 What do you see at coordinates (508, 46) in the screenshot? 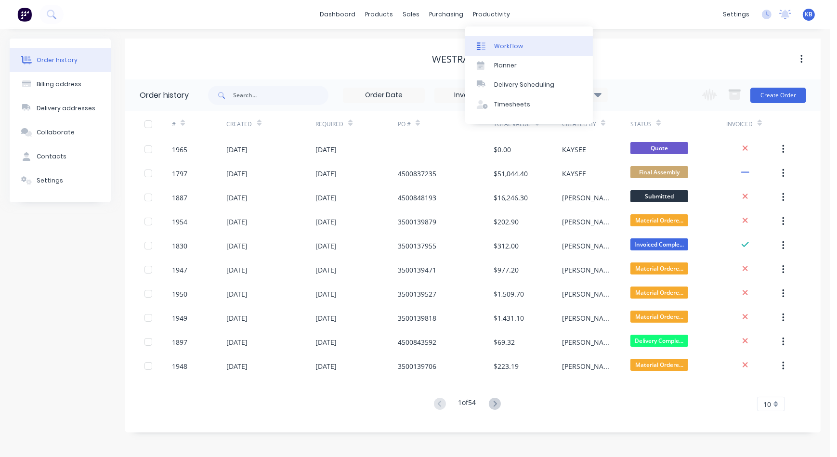
I see `div: Workflow` at bounding box center [508, 46].